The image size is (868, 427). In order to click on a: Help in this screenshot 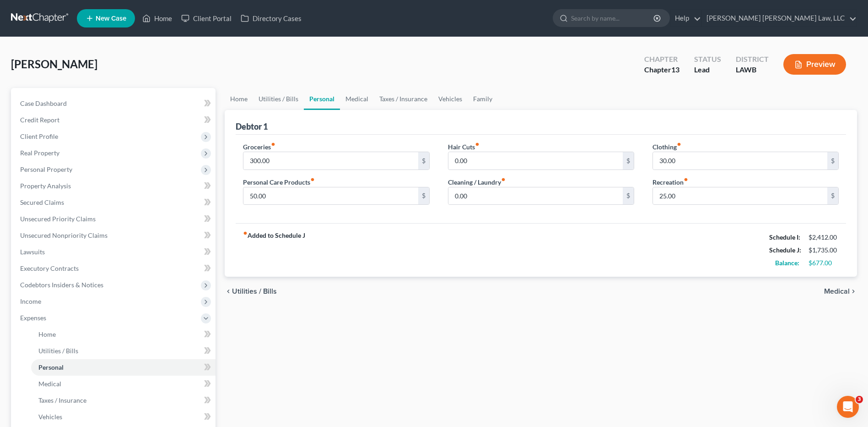, I will do `click(686, 18)`.